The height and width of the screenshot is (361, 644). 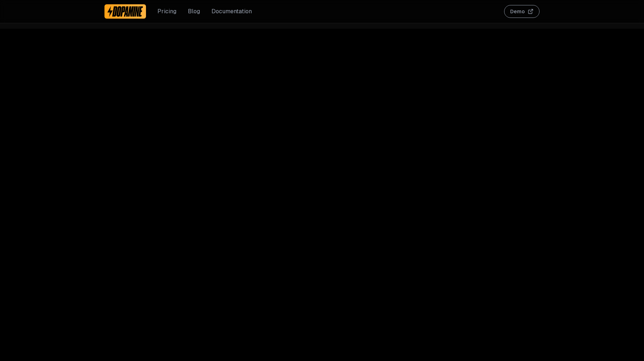 What do you see at coordinates (232, 11) in the screenshot?
I see `a: Documentation` at bounding box center [232, 11].